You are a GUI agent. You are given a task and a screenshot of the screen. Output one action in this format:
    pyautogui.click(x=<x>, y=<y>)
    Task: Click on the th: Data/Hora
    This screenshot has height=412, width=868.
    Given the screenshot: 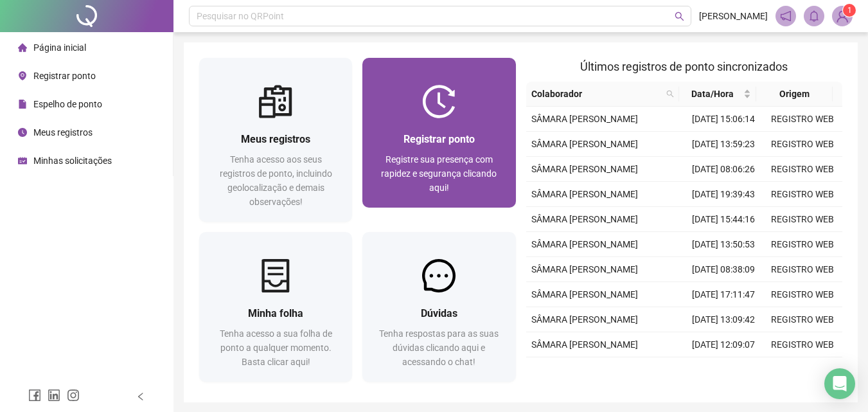 What is the action you would take?
    pyautogui.click(x=717, y=94)
    